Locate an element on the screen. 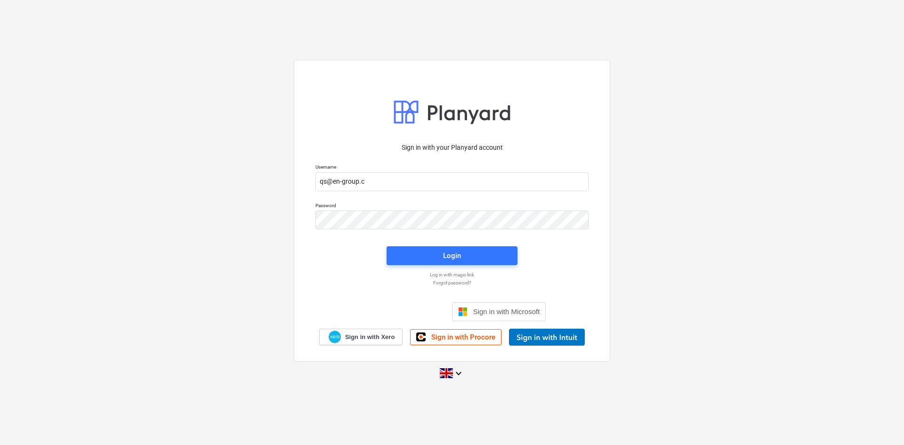 The image size is (904, 445). a: Sign in with Procore is located at coordinates (456, 337).